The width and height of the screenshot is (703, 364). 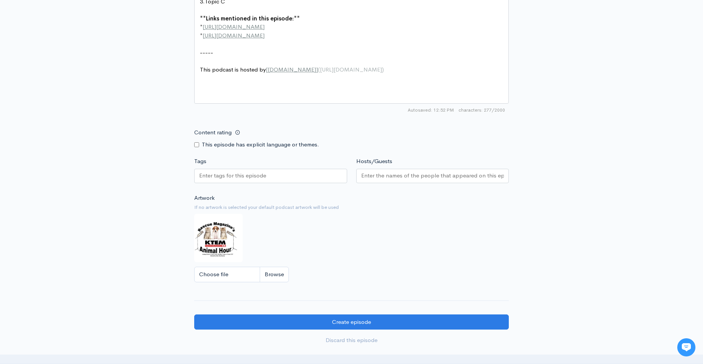 I want to click on input: Create episode, so click(x=351, y=322).